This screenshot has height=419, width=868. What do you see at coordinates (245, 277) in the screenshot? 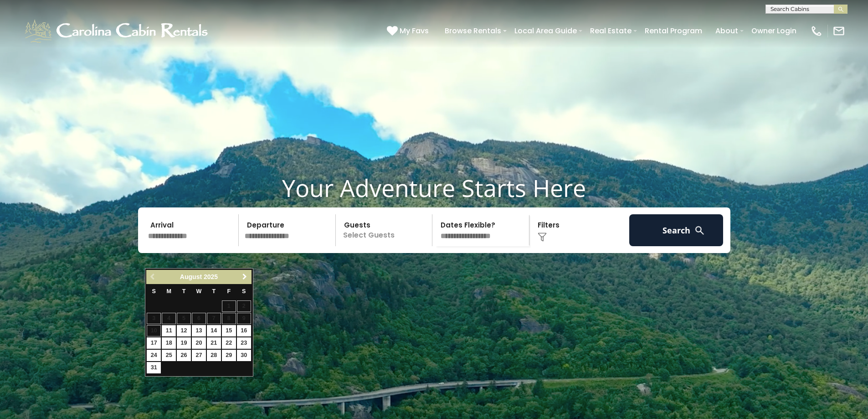
I see `a: Next` at bounding box center [245, 277].